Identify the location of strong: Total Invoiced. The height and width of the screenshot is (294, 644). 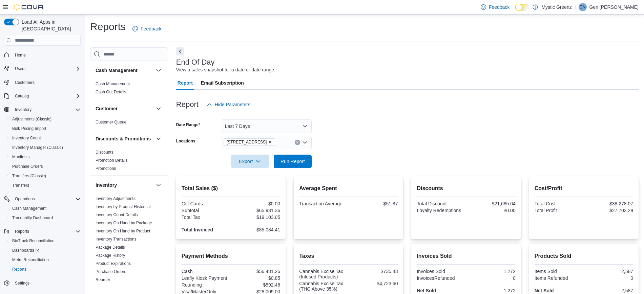
(197, 230).